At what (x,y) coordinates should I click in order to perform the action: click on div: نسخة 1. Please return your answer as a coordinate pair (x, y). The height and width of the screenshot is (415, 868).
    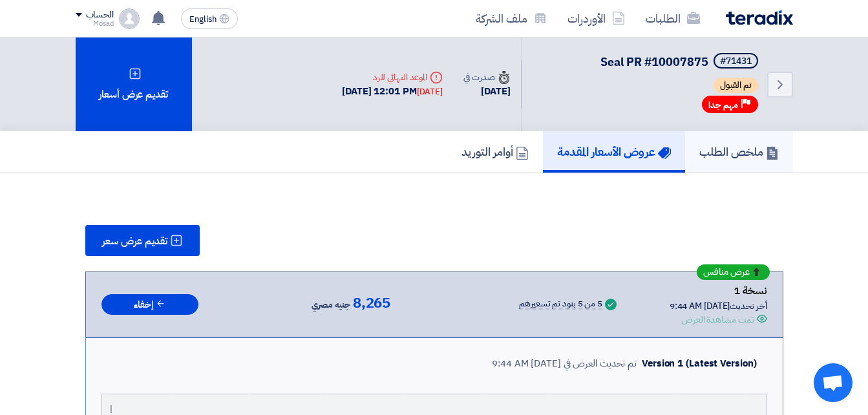
    Looking at the image, I should click on (718, 291).